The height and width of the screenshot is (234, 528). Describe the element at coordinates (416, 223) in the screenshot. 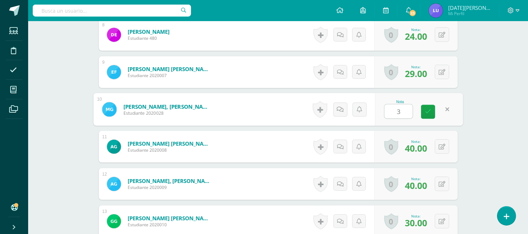

I see `span: 30.00` at that location.